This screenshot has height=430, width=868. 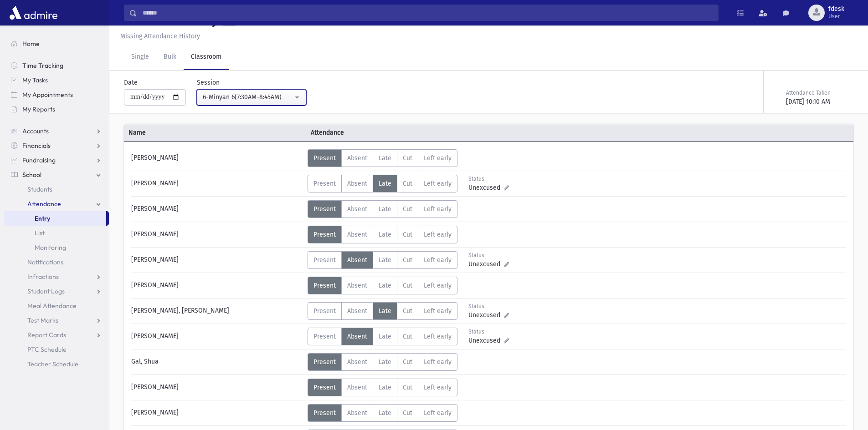 What do you see at coordinates (56, 189) in the screenshot?
I see `a: Students` at bounding box center [56, 189].